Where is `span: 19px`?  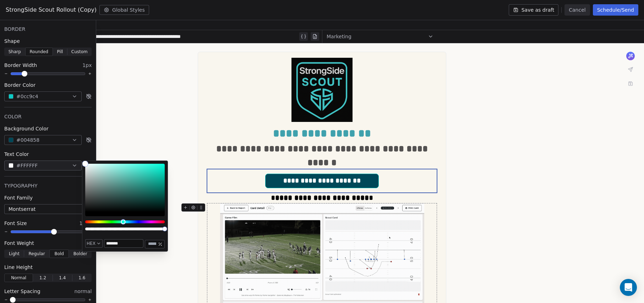
span: 19px is located at coordinates (85, 224).